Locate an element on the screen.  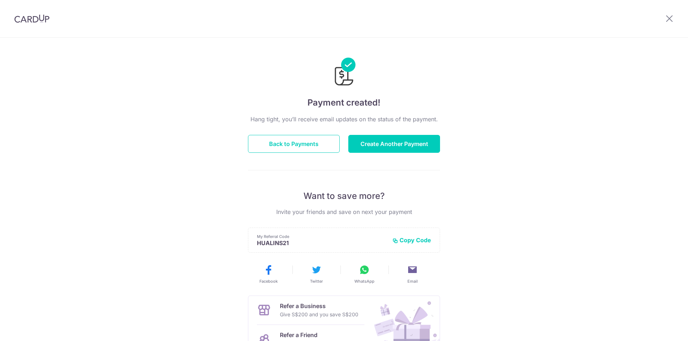
h4: Payment created! is located at coordinates (344, 103).